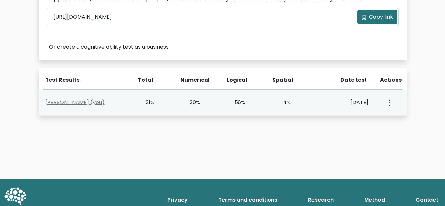 The image size is (445, 206). I want to click on div: 30%, so click(190, 103).